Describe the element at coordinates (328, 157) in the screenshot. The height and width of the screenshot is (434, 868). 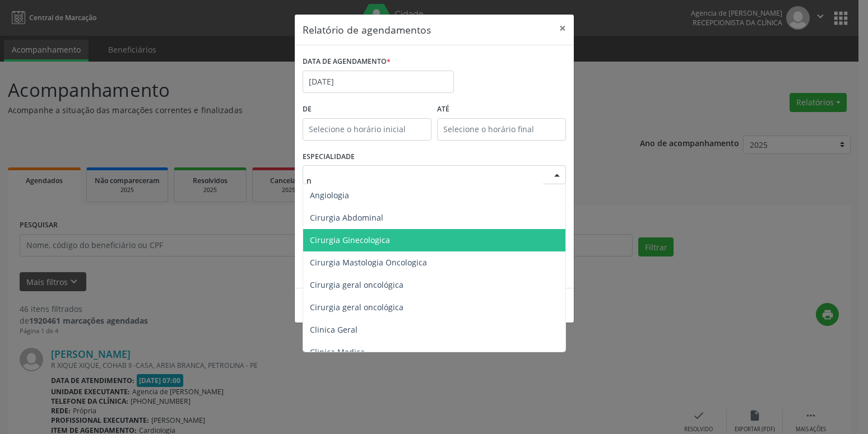
I see `label: ESPECIALIDADE` at that location.